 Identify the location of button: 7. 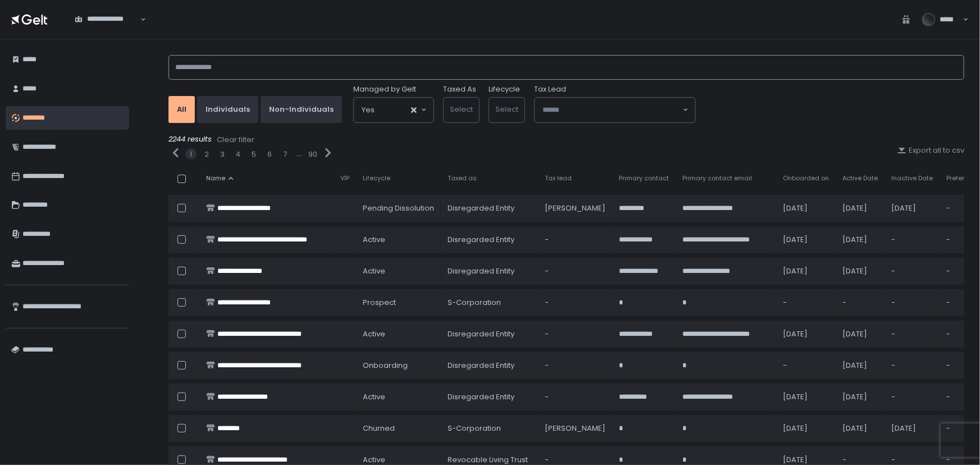
(285, 154).